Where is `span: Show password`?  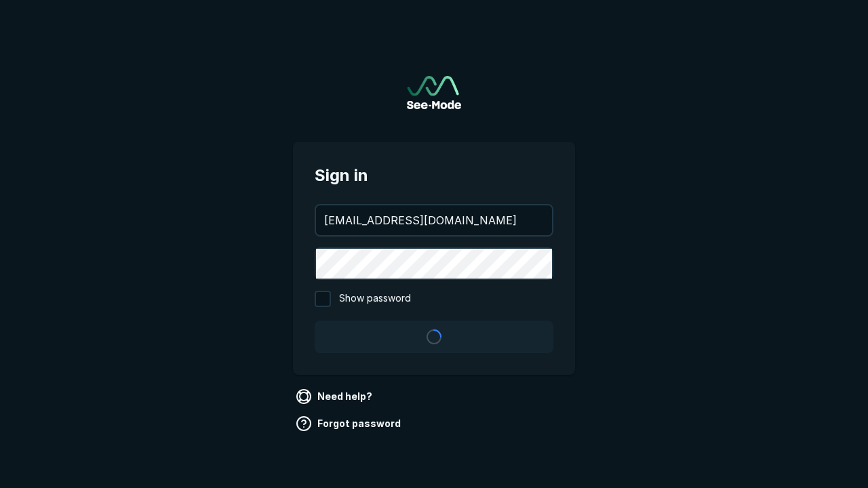 span: Show password is located at coordinates (375, 299).